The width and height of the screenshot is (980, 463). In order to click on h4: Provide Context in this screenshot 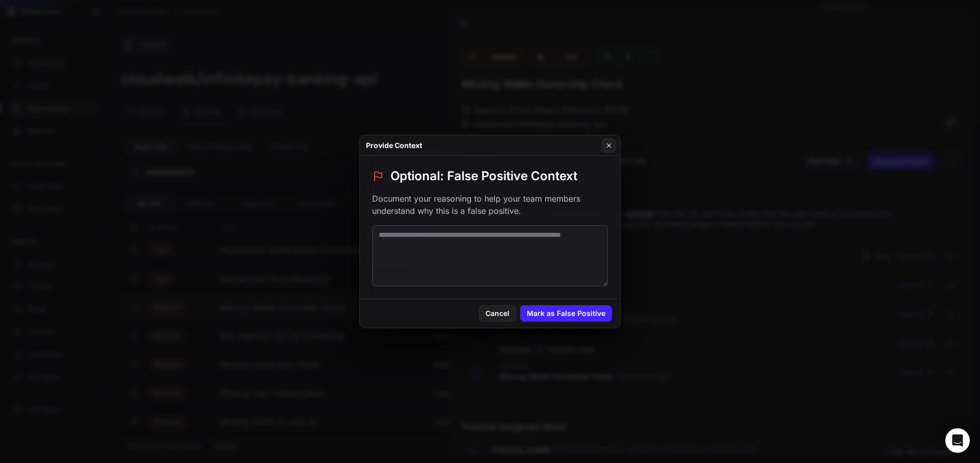, I will do `click(394, 146)`.